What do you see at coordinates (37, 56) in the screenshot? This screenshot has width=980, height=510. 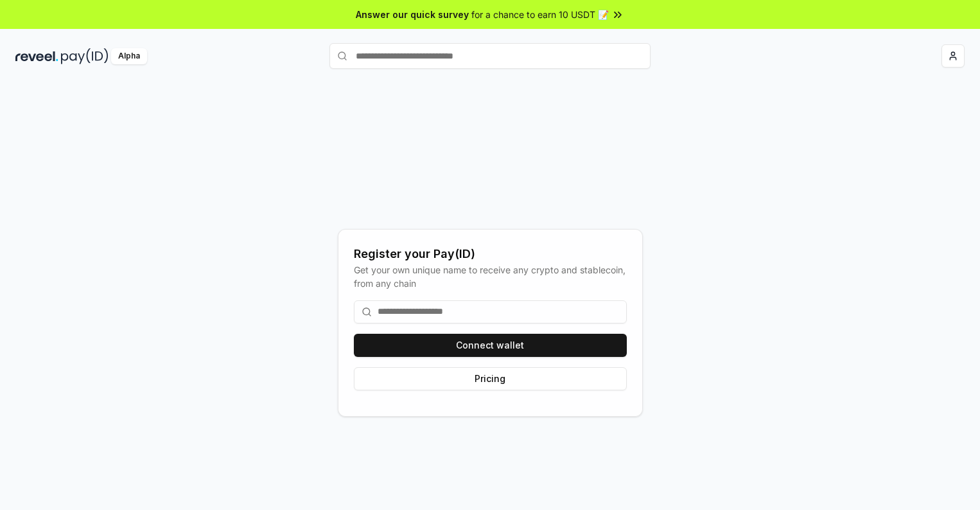 I see `img: reveel_dark` at bounding box center [37, 56].